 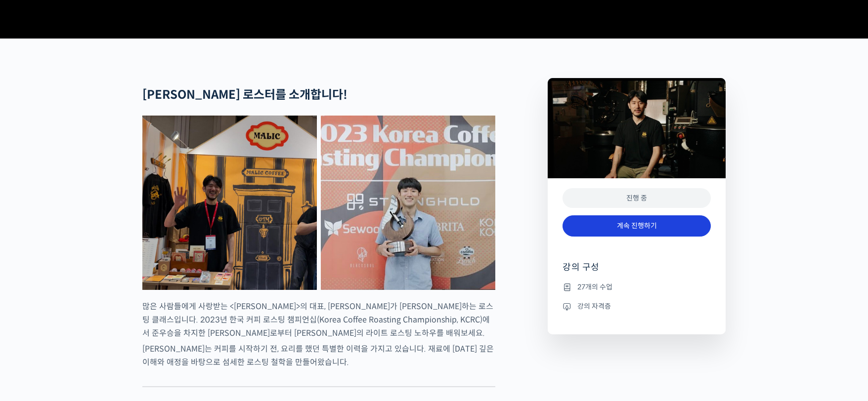 I want to click on a: 대화, so click(x=96, y=326).